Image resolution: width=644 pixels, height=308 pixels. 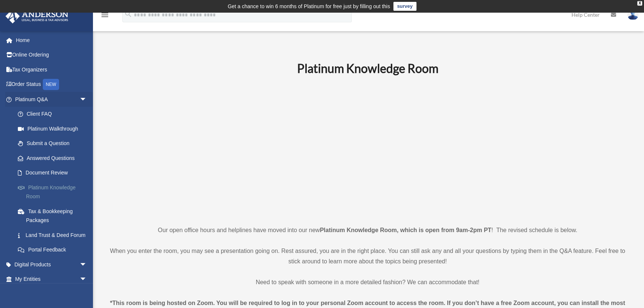 What do you see at coordinates (368, 282) in the screenshot?
I see `p: Need to speak with someone in a more detailed fashion? We can accommodate that!` at bounding box center [368, 282].